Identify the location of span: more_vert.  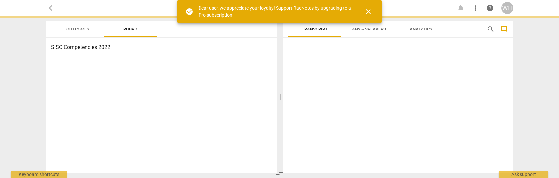
(475, 8).